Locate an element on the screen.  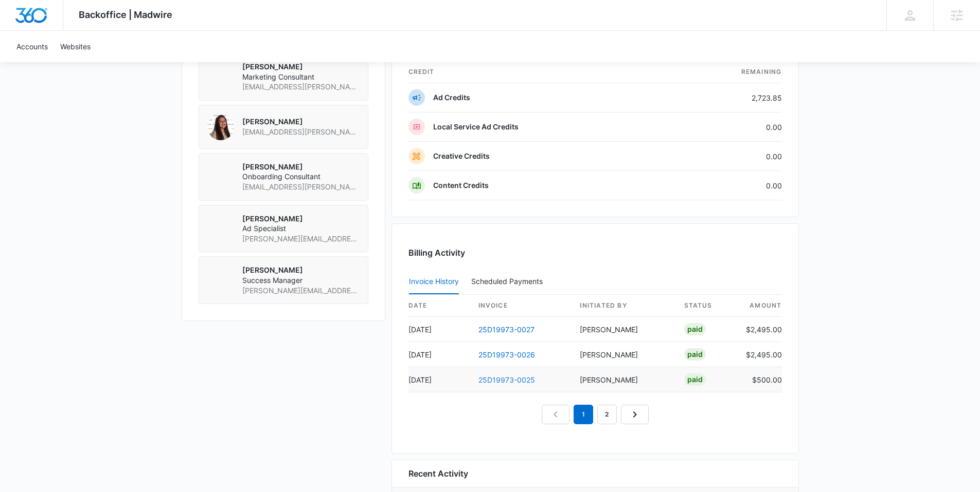
em: 1 is located at coordinates (583, 415).